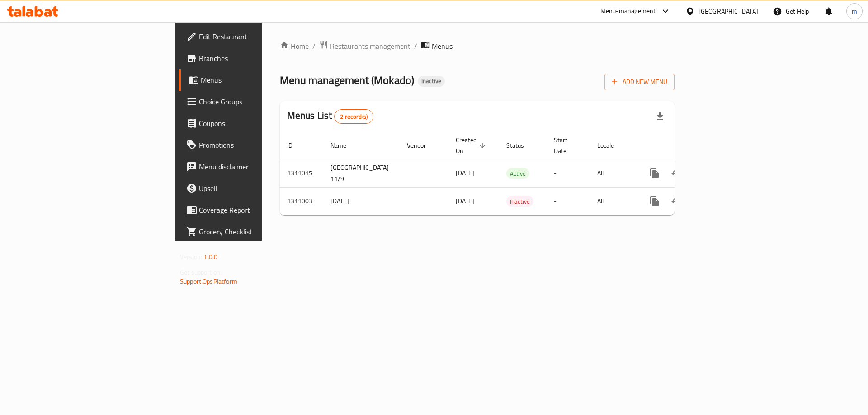 The height and width of the screenshot is (415, 868). I want to click on a: Grocery Checklist, so click(250, 232).